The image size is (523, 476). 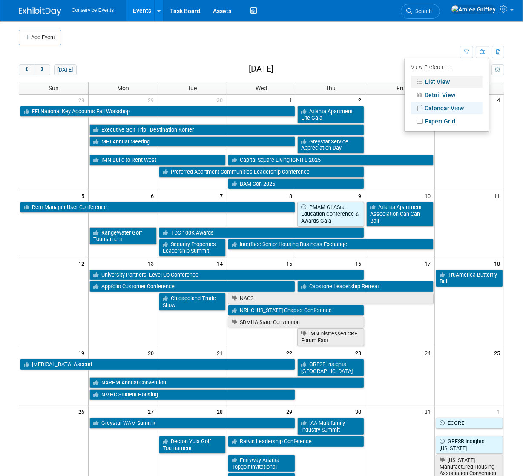 I want to click on a: Detail View, so click(x=447, y=95).